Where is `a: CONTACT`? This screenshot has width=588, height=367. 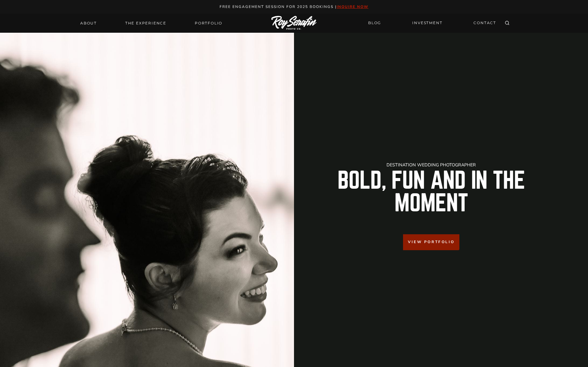 a: CONTACT is located at coordinates (485, 23).